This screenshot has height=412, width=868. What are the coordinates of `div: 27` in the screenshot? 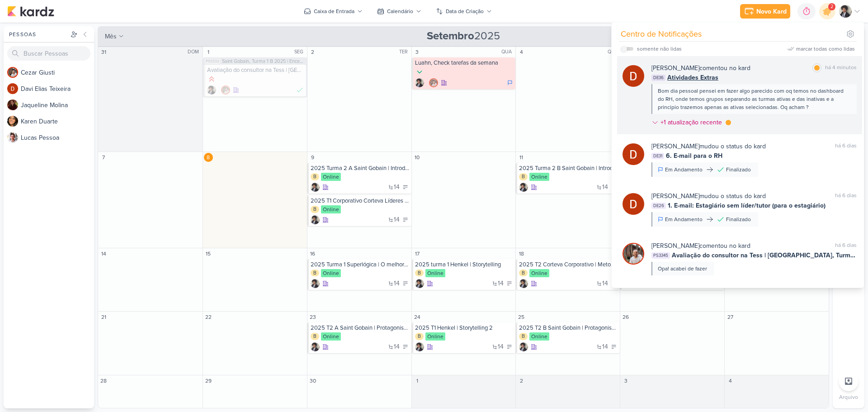 It's located at (730, 317).